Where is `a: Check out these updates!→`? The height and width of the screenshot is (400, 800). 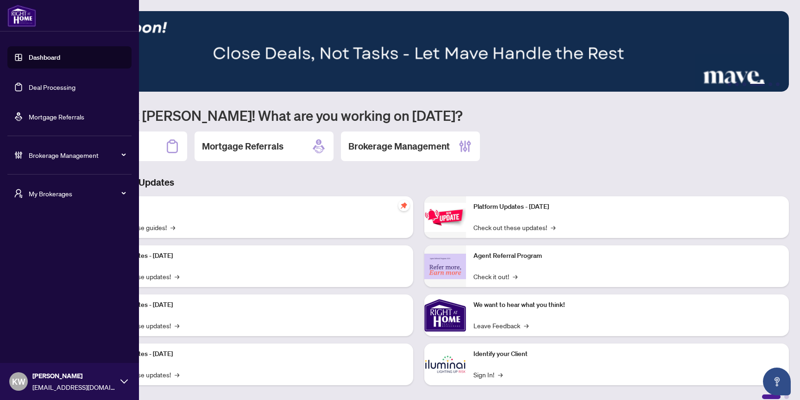
a: Check out these updates!→ is located at coordinates (514, 227).